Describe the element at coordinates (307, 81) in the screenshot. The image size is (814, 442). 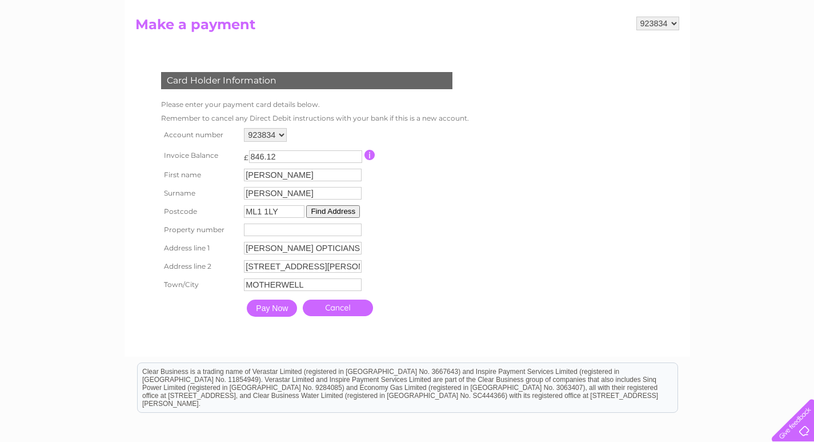
I see `div: Card Holder Information` at that location.